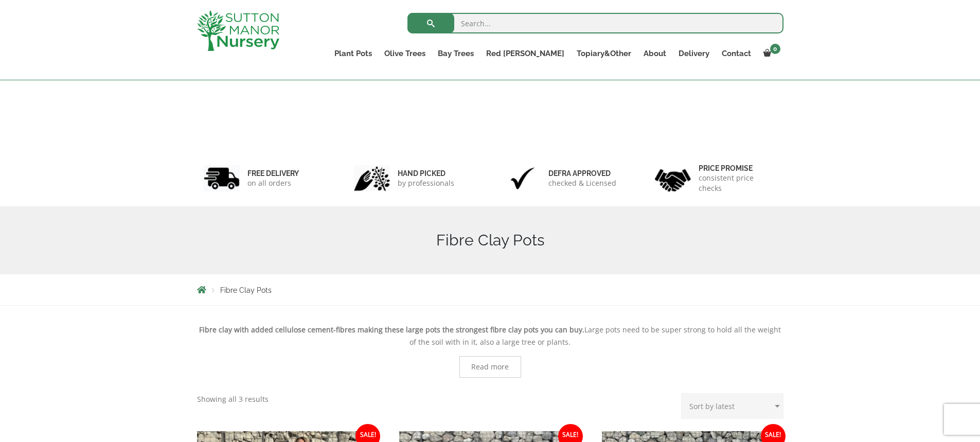 The height and width of the screenshot is (442, 980). Describe the element at coordinates (425, 173) in the screenshot. I see `h6: hand picked` at that location.